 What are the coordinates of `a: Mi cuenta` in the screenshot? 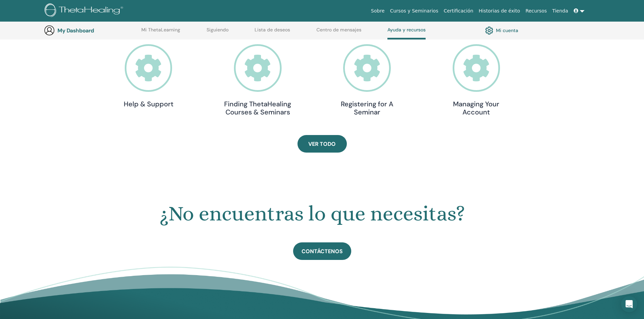 It's located at (502, 30).